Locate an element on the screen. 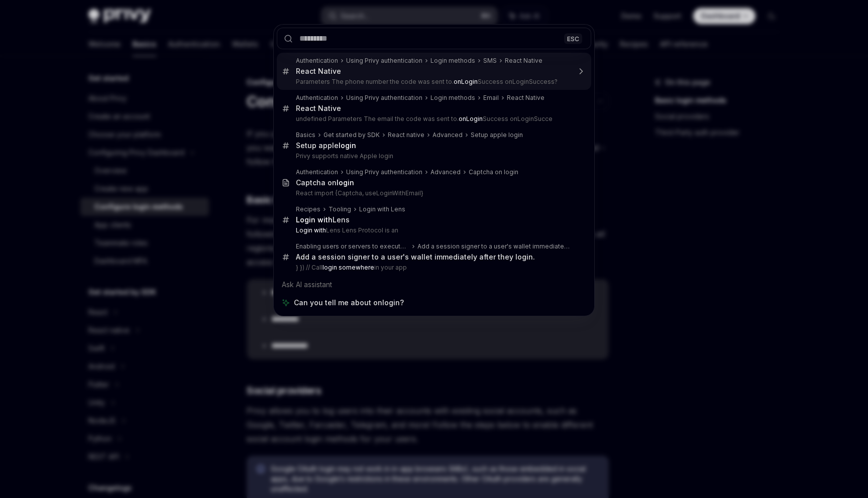 The height and width of the screenshot is (498, 868). p: Privy supports native Apple login is located at coordinates (433, 156).